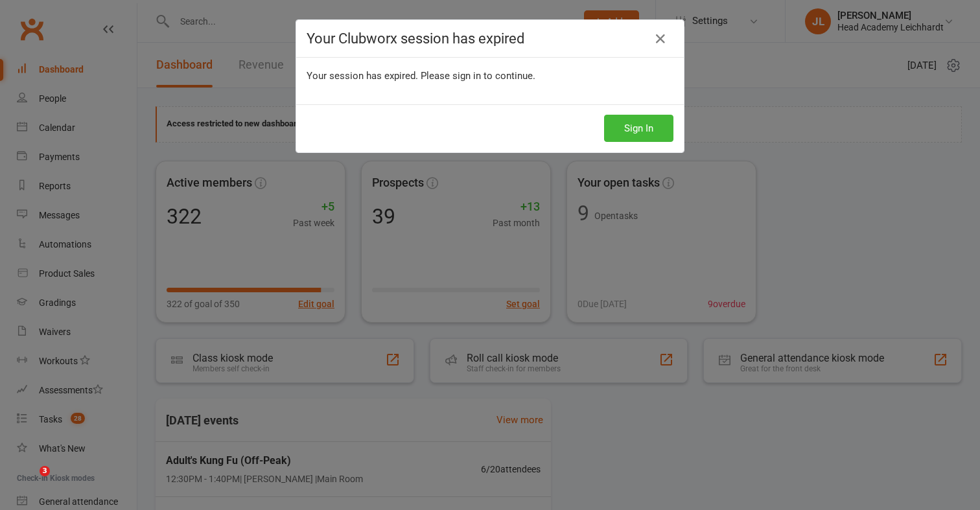  What do you see at coordinates (420, 76) in the screenshot?
I see `span: Your session has expired. Please sign in to continue.` at bounding box center [420, 76].